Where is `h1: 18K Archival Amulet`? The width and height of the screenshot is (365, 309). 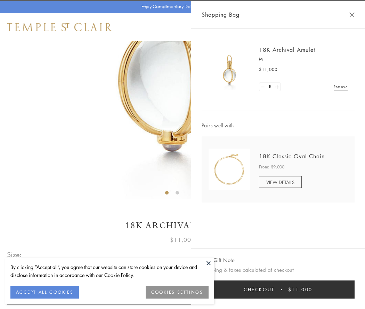 h1: 18K Archival Amulet is located at coordinates (182, 225).